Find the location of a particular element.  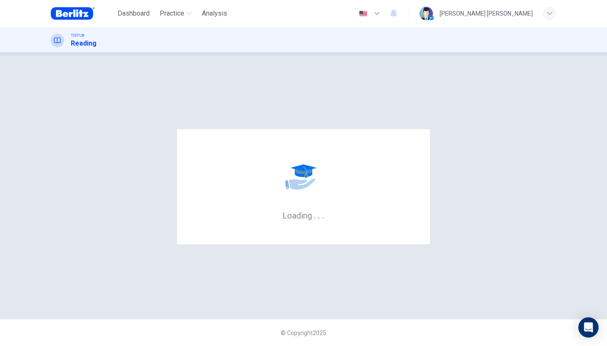

span: Practice is located at coordinates (172, 13).